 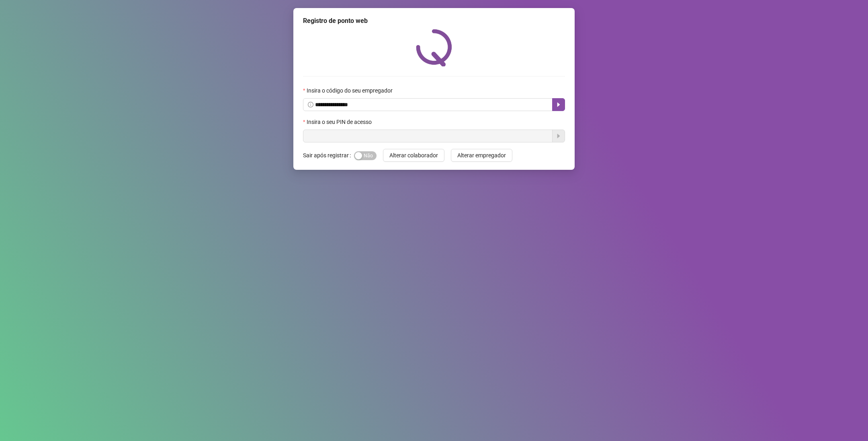 I want to click on label: Insira o seu PIN de acesso, so click(x=340, y=122).